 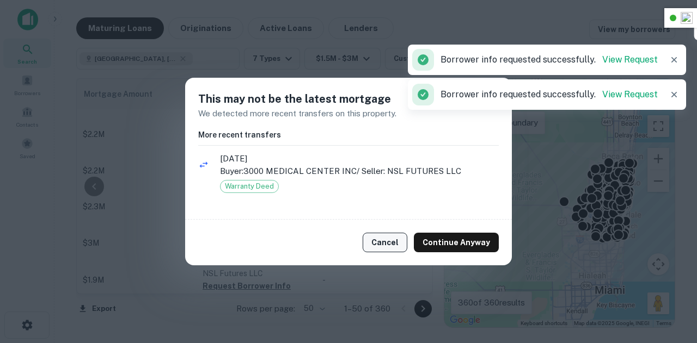 I want to click on button: Cancel, so click(x=385, y=243).